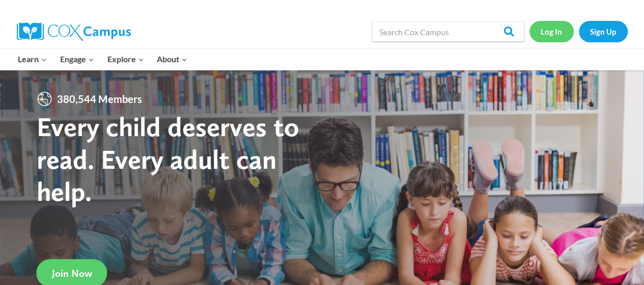 The image size is (644, 285). I want to click on nav: Secondary Navigation, so click(578, 31).